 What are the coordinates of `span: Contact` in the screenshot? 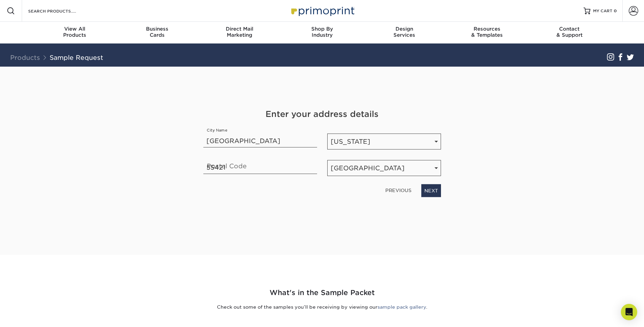 It's located at (569, 29).